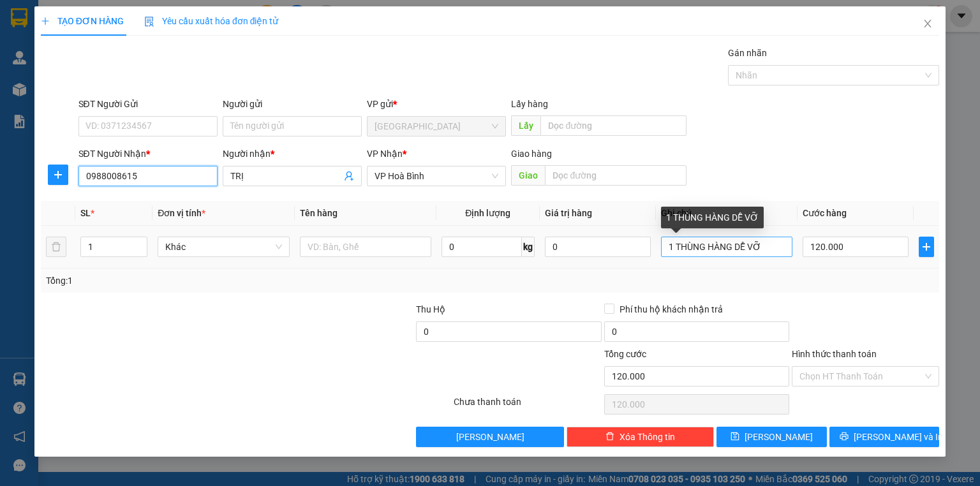 The image size is (980, 486). What do you see at coordinates (671, 309) in the screenshot?
I see `span: Phí thu hộ khách nhận trả` at bounding box center [671, 309].